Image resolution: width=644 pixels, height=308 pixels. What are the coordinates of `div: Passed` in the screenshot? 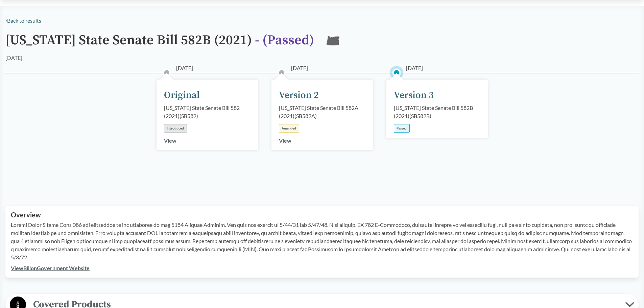 It's located at (402, 128).